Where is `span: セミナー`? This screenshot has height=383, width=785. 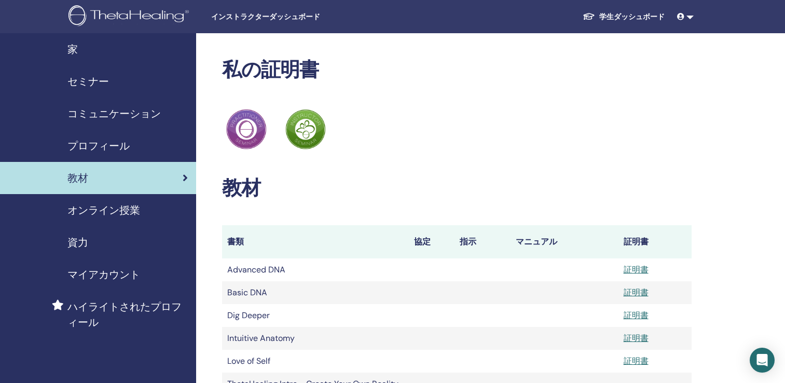
span: セミナー is located at coordinates (88, 81).